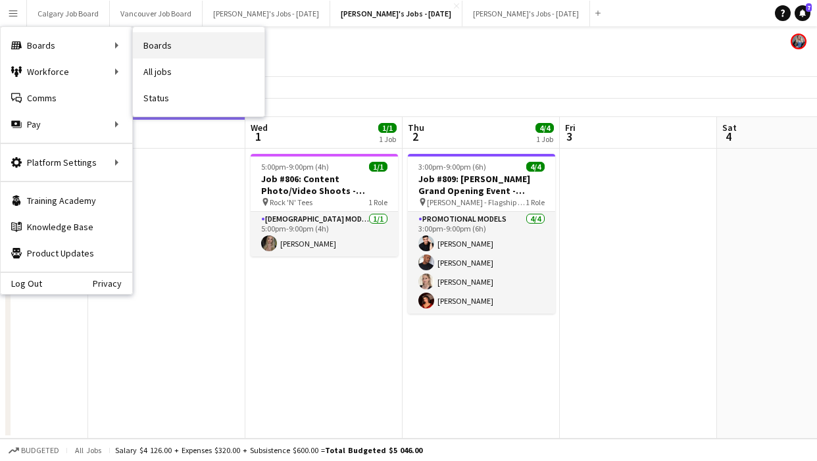 This screenshot has width=817, height=461. Describe the element at coordinates (199, 98) in the screenshot. I see `a: Status` at that location.